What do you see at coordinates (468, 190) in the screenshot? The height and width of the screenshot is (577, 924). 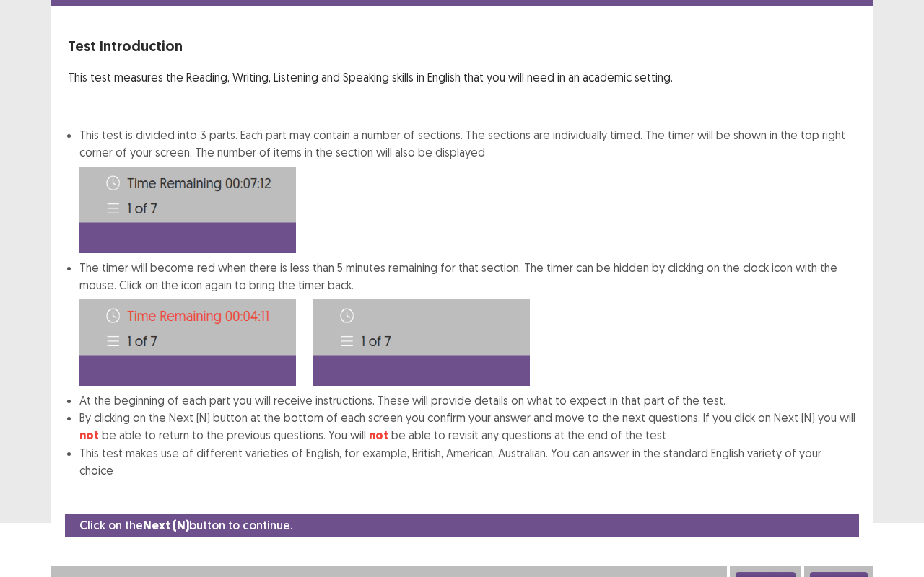 I see `li: This test is divided into 3 parts. Each part may contain a number of sections. The sections are i...` at bounding box center [468, 190].